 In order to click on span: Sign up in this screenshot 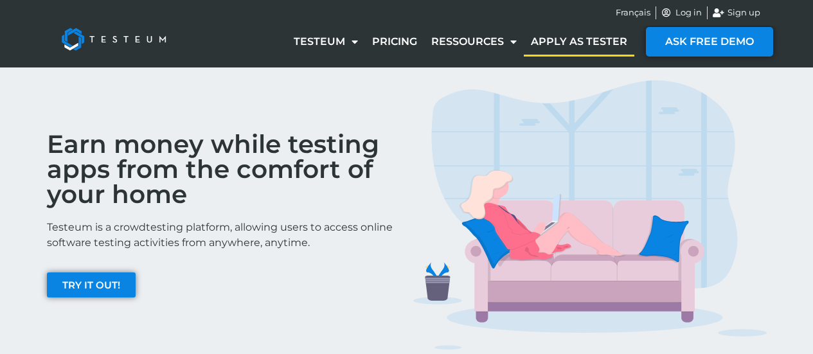, I will do `click(742, 13)`.